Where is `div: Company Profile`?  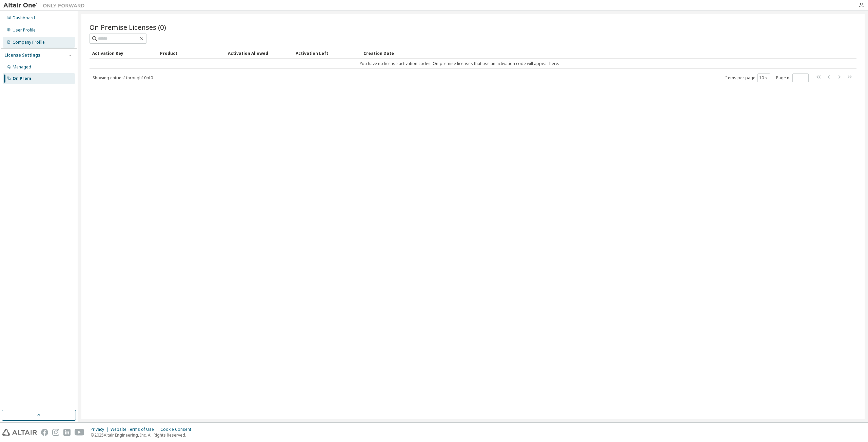 div: Company Profile is located at coordinates (28, 42).